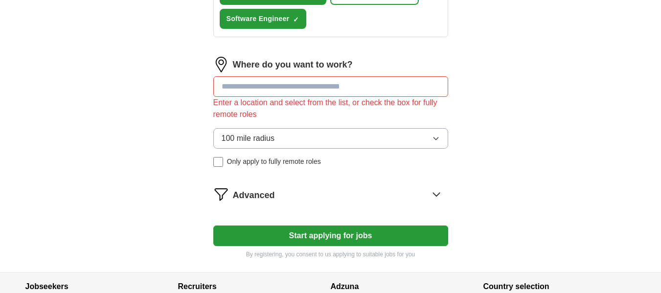  What do you see at coordinates (221, 65) in the screenshot?
I see `img: location.png` at bounding box center [221, 65].